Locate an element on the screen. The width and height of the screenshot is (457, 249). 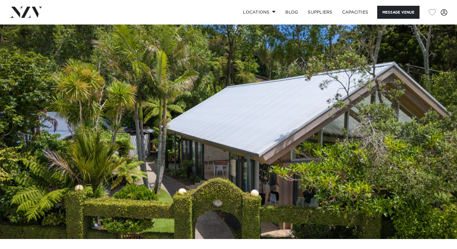
a: BLOG is located at coordinates (292, 12).